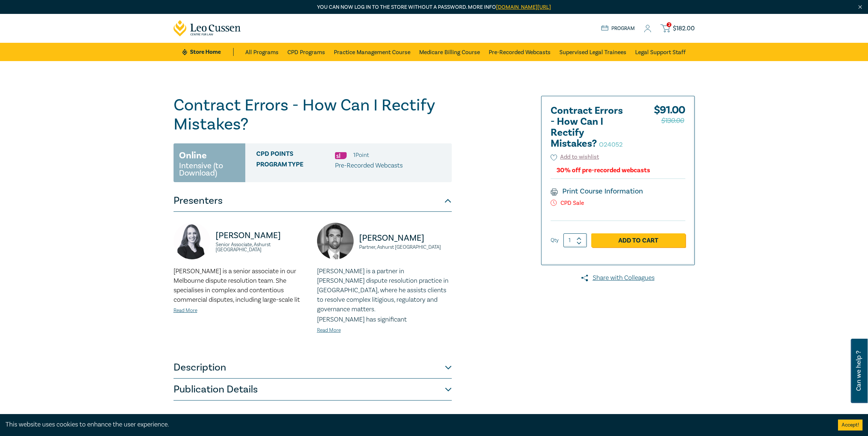 The width and height of the screenshot is (868, 436). Describe the element at coordinates (603, 170) in the screenshot. I see `div: 30% off pre-recorded webcasts` at that location.